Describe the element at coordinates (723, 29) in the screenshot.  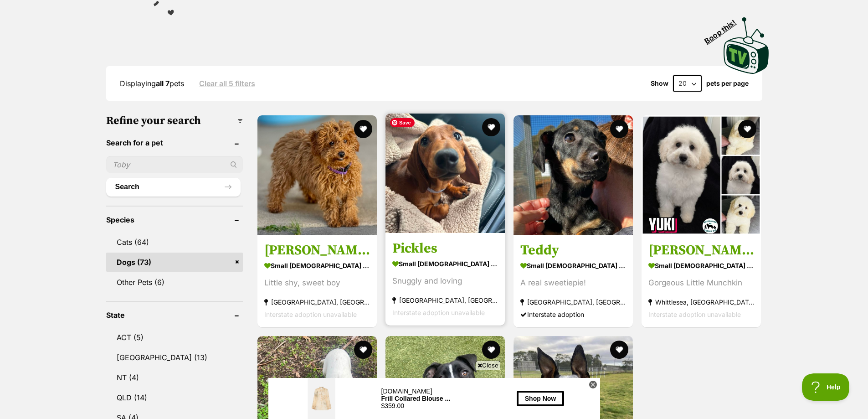
I see `span: Boop this!` at that location.